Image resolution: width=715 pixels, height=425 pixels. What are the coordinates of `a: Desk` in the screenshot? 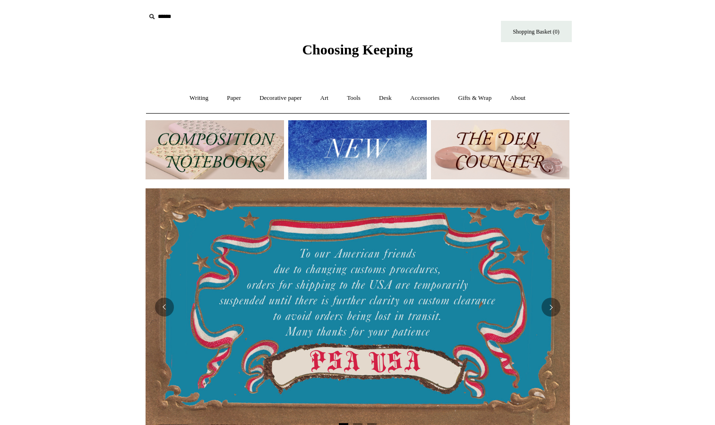 It's located at (385, 98).